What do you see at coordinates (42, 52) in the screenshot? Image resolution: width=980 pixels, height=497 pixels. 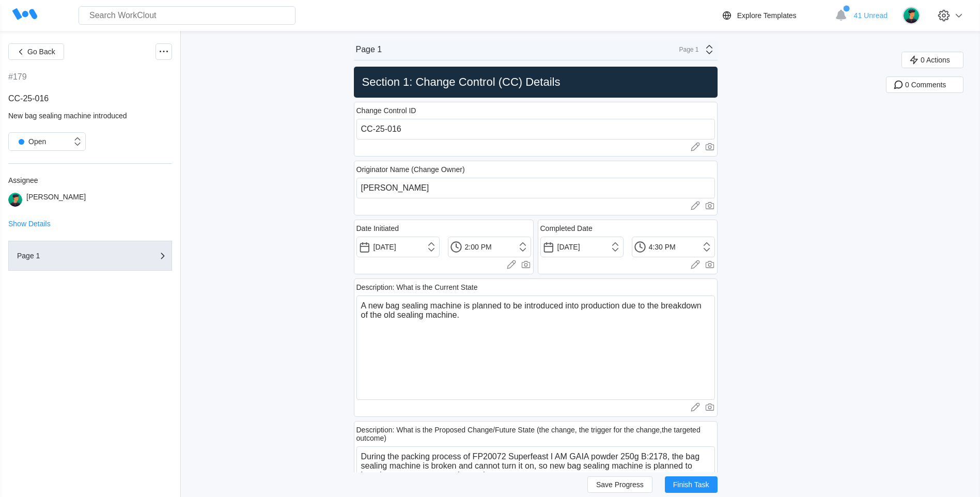 I see `span: Go Back` at bounding box center [42, 52].